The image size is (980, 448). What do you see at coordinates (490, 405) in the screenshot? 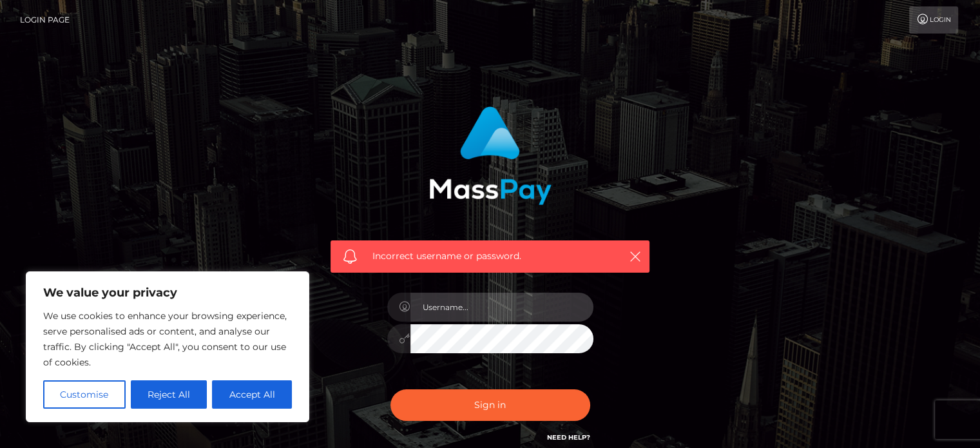
I see `button: Sign in` at bounding box center [490, 405].